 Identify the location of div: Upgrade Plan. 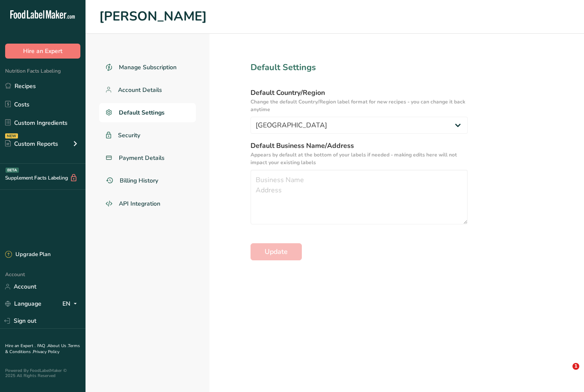
(28, 254).